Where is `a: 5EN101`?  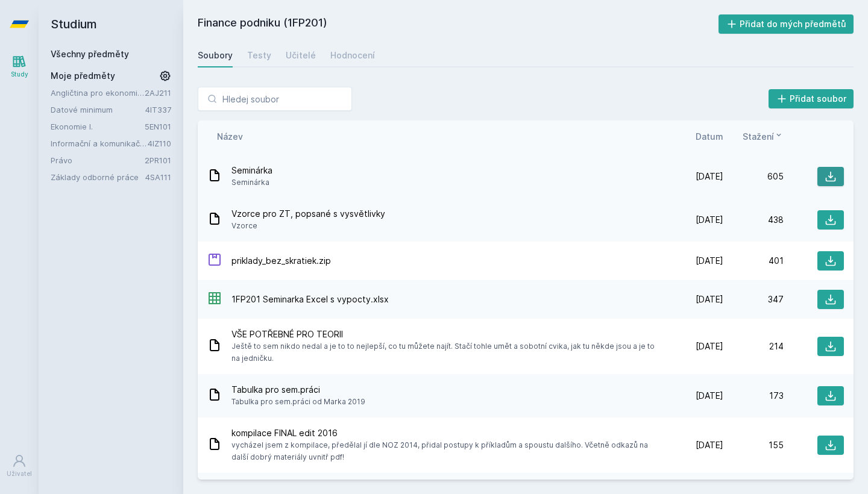
a: 5EN101 is located at coordinates (158, 127).